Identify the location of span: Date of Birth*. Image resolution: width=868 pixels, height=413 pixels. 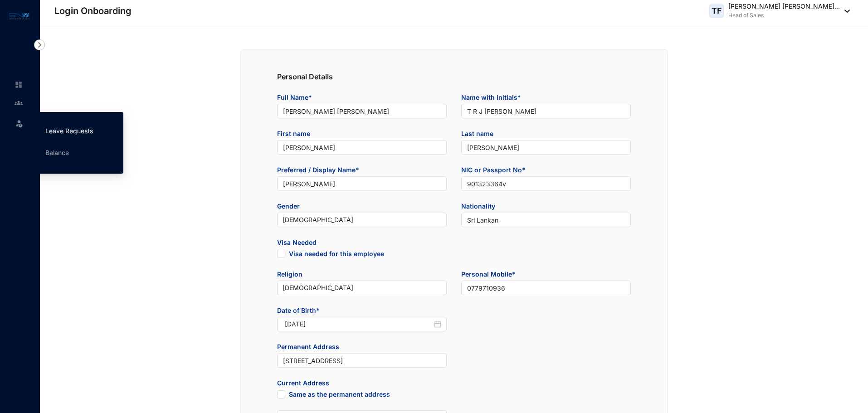
(362, 311).